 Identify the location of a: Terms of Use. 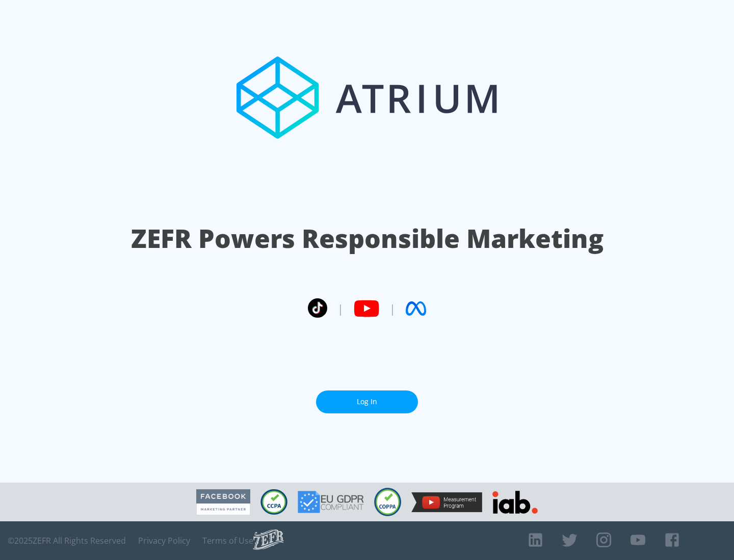
(228, 541).